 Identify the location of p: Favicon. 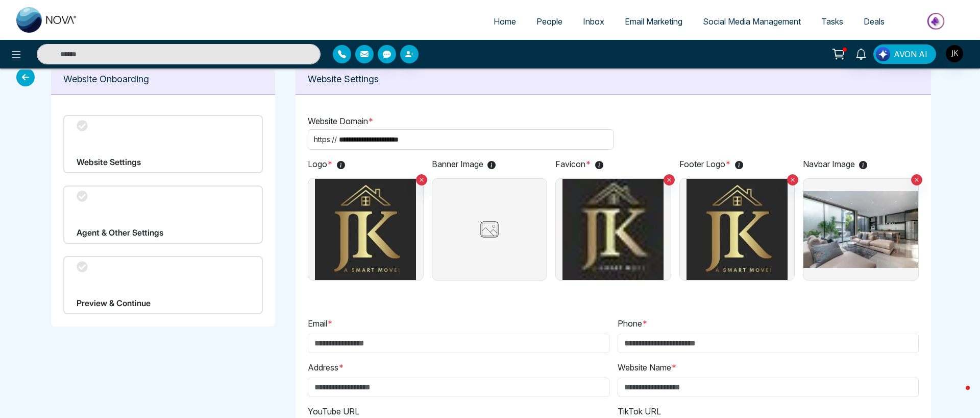
(613, 164).